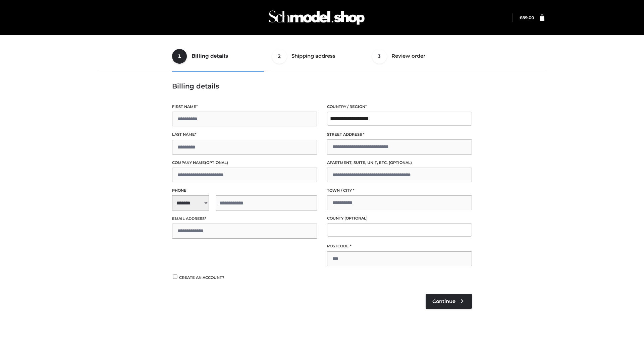 The image size is (644, 362). I want to click on input: Create an account?, so click(175, 277).